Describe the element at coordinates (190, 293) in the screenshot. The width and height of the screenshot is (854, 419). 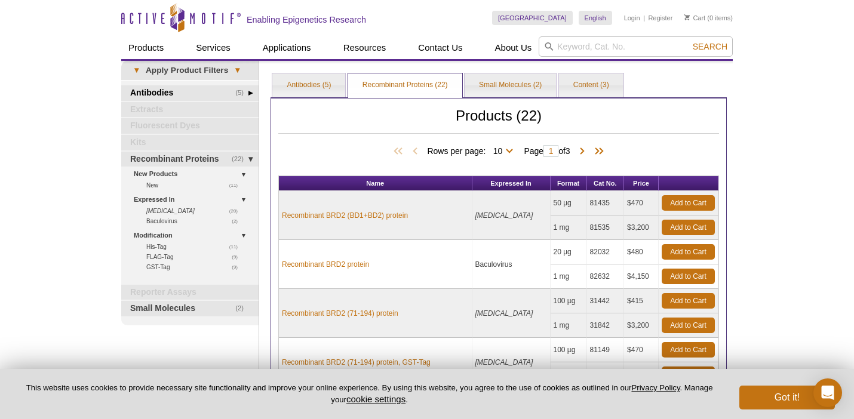
I see `a: Reporter Assays` at that location.